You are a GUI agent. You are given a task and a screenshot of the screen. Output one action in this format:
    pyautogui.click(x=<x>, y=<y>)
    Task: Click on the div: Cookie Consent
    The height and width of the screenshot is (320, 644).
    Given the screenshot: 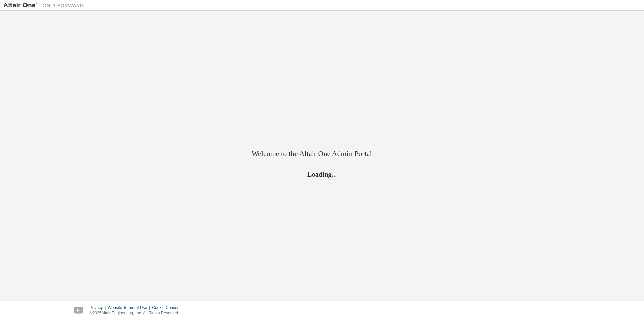 What is the action you would take?
    pyautogui.click(x=168, y=308)
    